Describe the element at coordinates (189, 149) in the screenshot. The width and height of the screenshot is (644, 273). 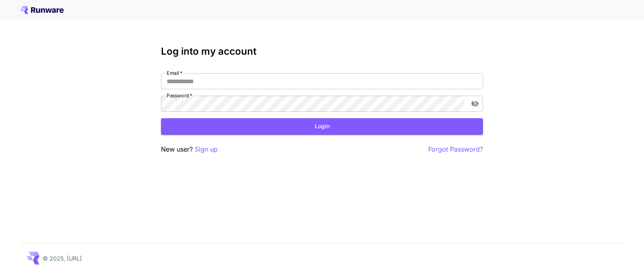
I see `p: New user?` at that location.